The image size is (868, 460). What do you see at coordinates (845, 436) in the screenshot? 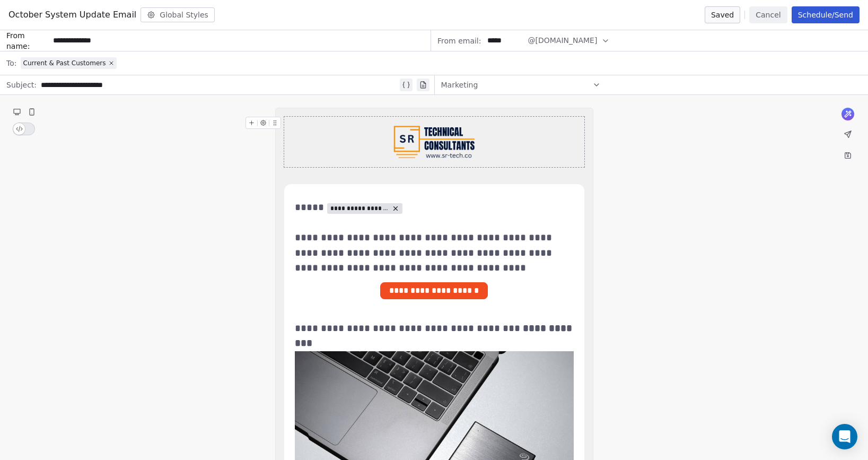
I see `div: Open Intercom Messenger` at bounding box center [845, 436].